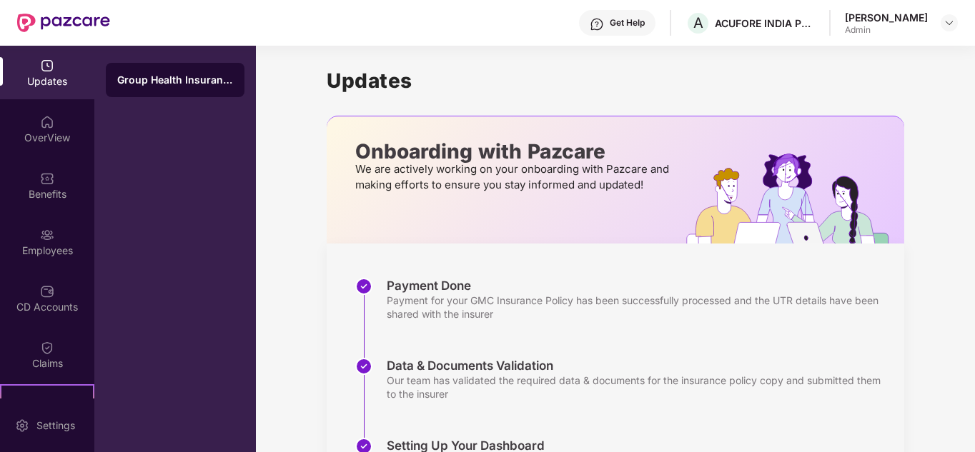 This screenshot has width=975, height=452. I want to click on div: Data & Documents Validation, so click(638, 366).